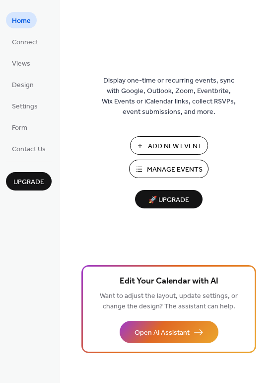  Describe the element at coordinates (25, 41) in the screenshot. I see `a: Connect` at that location.